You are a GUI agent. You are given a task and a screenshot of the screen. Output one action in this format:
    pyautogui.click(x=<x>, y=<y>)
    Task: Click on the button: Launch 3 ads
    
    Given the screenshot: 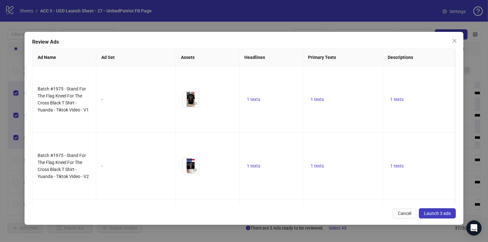 What is the action you would take?
    pyautogui.click(x=438, y=214)
    